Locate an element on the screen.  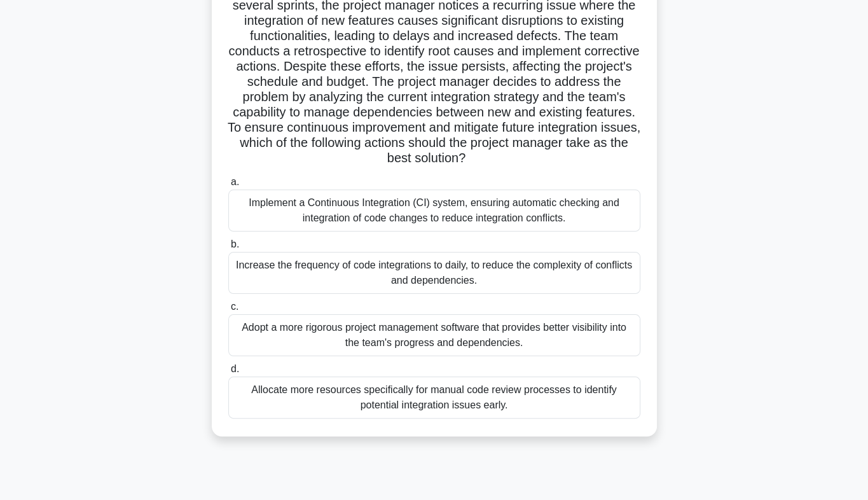
span: a. is located at coordinates (234, 181).